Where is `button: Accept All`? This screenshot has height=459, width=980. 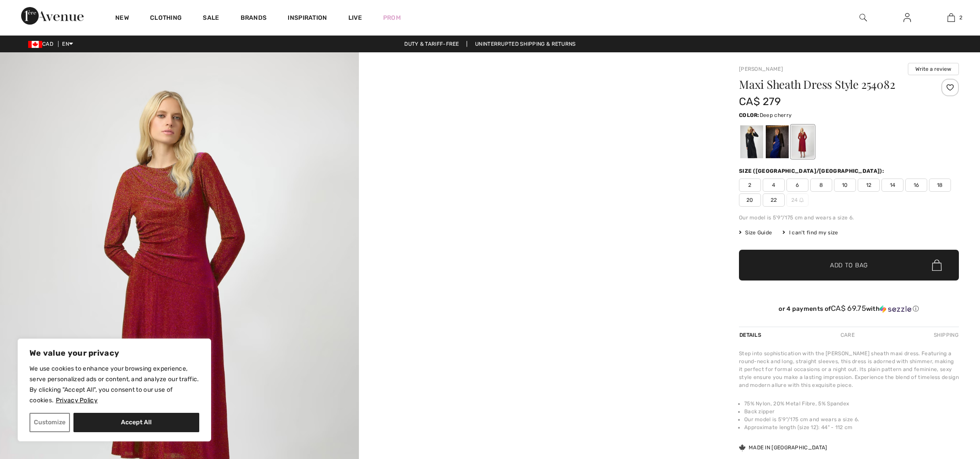 button: Accept All is located at coordinates (136, 423).